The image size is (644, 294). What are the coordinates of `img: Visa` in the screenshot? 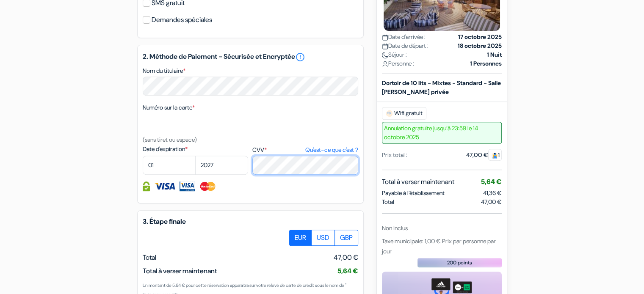 It's located at (164, 186).